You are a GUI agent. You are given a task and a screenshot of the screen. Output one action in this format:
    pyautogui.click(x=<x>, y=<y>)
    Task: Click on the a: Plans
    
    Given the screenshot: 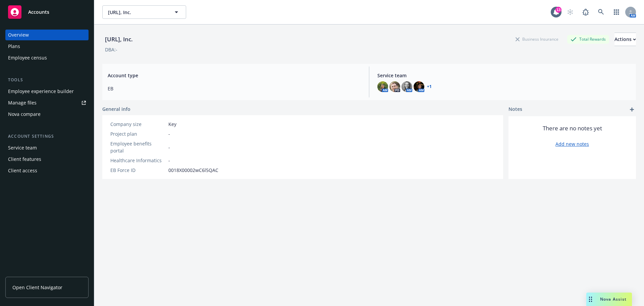 What is the action you would take?
    pyautogui.click(x=47, y=46)
    